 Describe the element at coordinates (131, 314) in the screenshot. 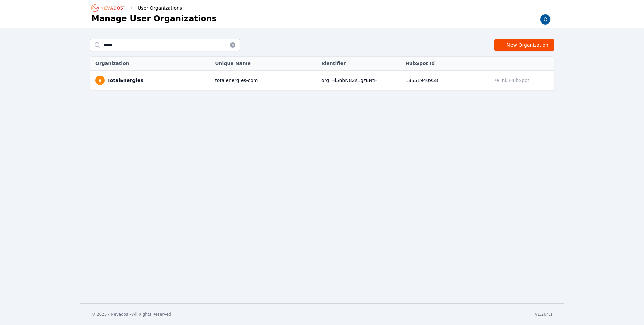

I see `div: © 2025 - Nevados - All Rights Reserved` at that location.